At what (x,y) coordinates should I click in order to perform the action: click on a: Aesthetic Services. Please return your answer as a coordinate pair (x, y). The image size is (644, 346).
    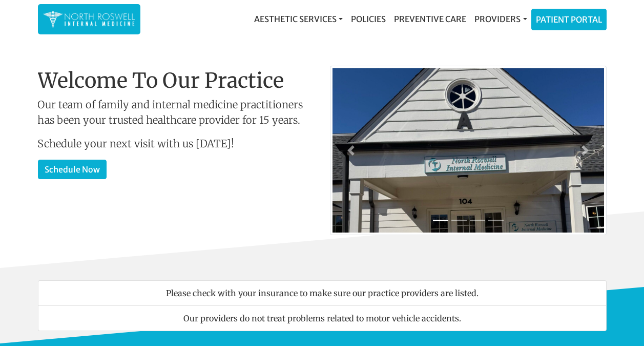
    Looking at the image, I should click on (298, 19).